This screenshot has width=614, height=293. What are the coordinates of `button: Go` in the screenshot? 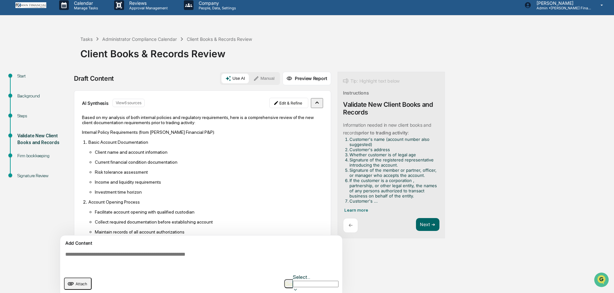 It's located at (288, 284).